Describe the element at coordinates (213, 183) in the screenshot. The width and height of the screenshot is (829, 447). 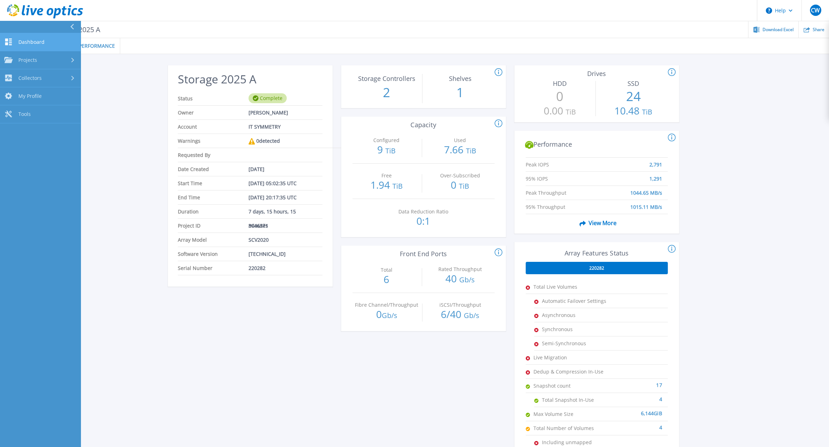
I see `span: Start Time` at that location.